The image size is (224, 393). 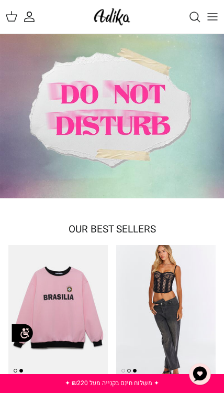 What do you see at coordinates (112, 17) in the screenshot?
I see `a: Adika IL` at bounding box center [112, 17].